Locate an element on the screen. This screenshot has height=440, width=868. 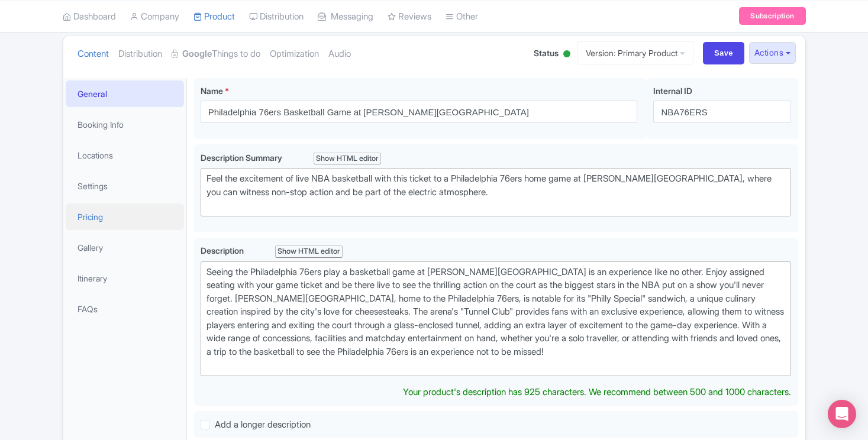
a: GoogleThings to do is located at coordinates (216, 54).